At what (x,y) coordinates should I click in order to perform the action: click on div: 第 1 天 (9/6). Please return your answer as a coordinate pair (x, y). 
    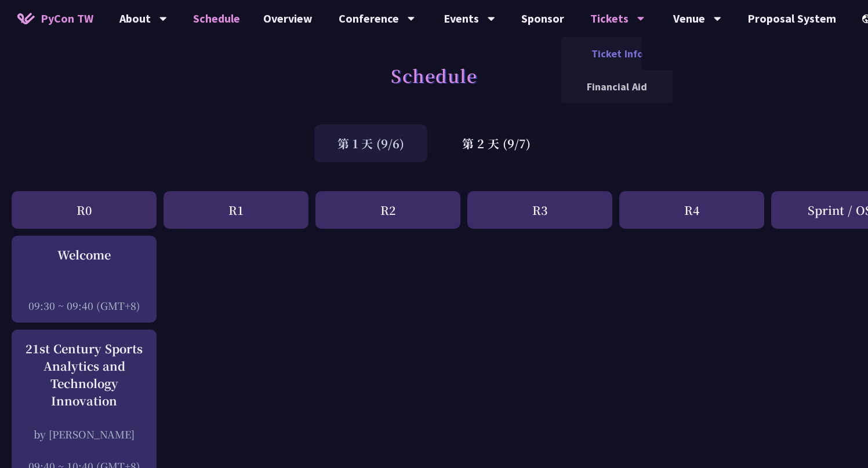
    Looking at the image, I should click on (371, 143).